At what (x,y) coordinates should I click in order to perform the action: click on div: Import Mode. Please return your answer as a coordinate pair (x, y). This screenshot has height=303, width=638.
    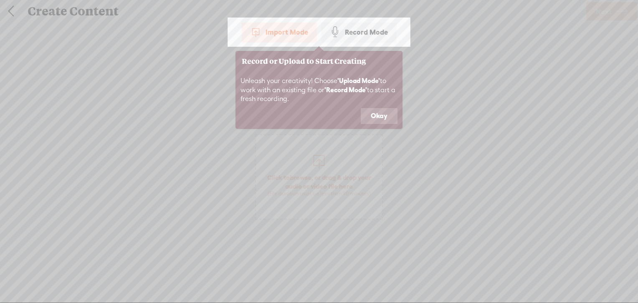
    Looking at the image, I should click on (279, 32).